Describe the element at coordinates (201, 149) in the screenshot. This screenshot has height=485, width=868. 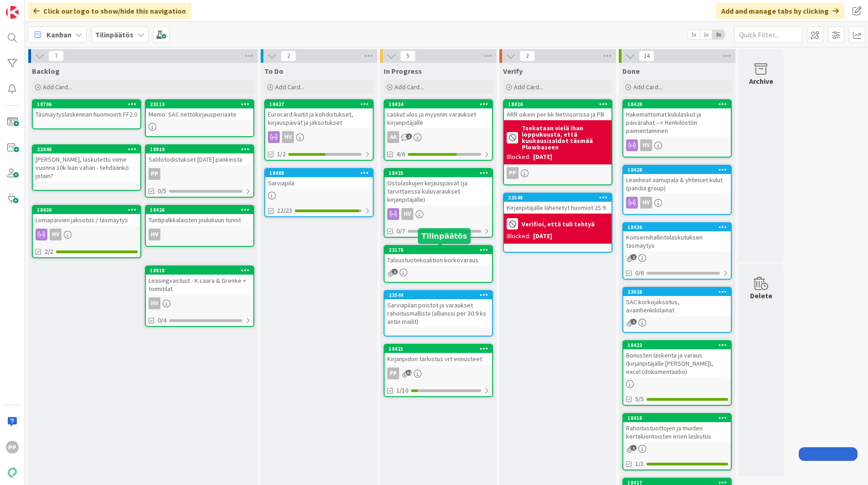
I see `div: 18919` at that location.